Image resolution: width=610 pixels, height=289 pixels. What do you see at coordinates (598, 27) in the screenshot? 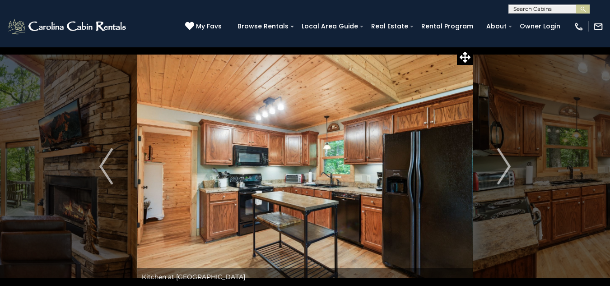
I see `img: mail-regular-white.png` at bounding box center [598, 27].